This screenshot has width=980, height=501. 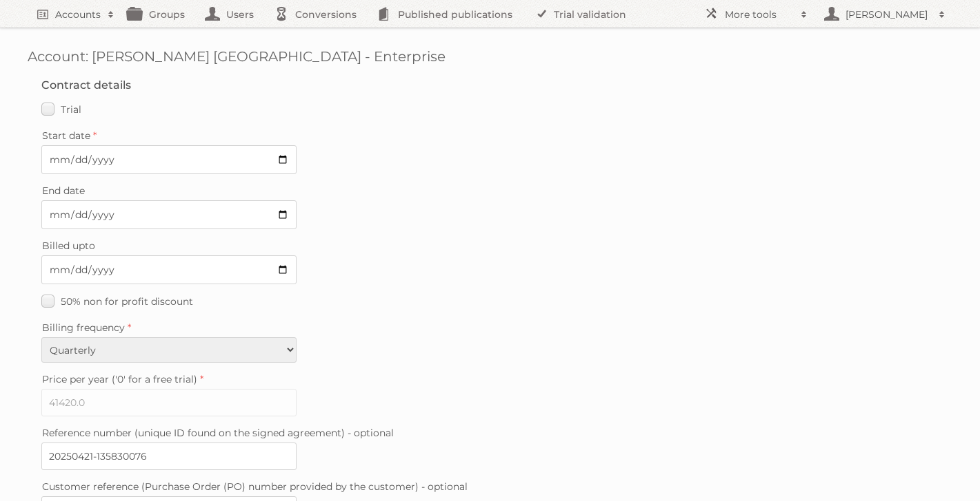 What do you see at coordinates (83, 328) in the screenshot?
I see `span: Billing frequency` at bounding box center [83, 328].